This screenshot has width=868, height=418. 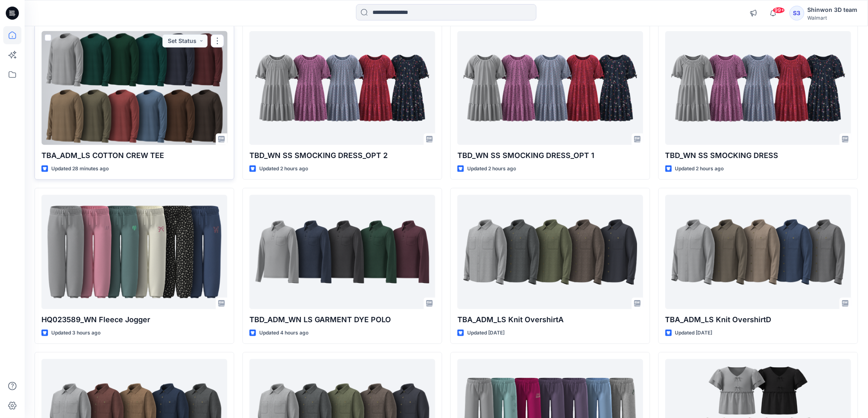 I want to click on p: Updated 3 hours ago, so click(x=76, y=333).